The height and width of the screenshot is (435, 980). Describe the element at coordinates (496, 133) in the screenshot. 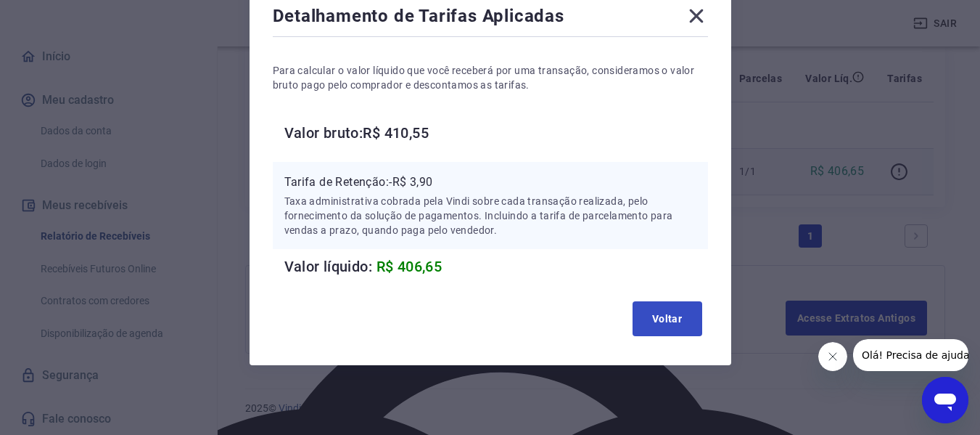

I see `h6: Valor bruto: R$ 410,55` at that location.